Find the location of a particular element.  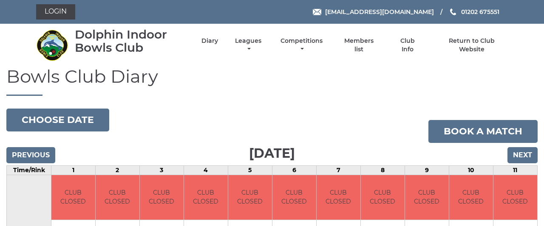

button: Choose date is located at coordinates (58, 120).